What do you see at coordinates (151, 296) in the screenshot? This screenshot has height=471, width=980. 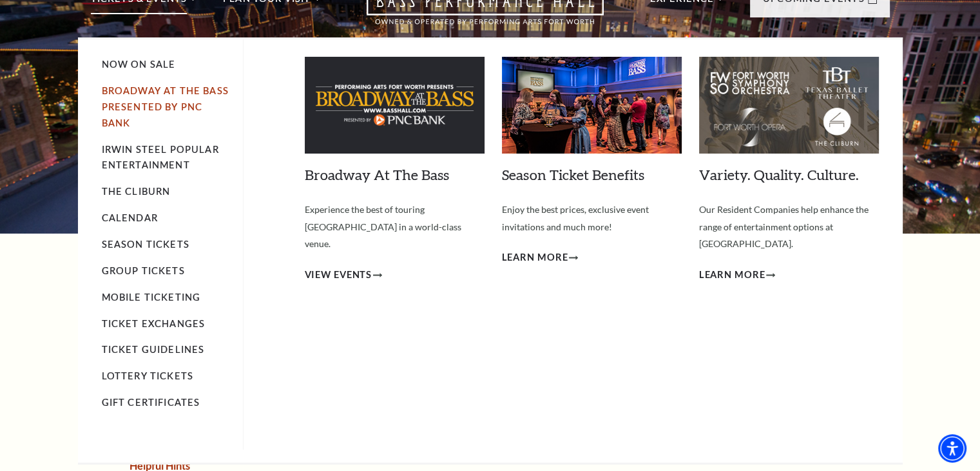 I see `a: Mobile Ticketing` at bounding box center [151, 296].